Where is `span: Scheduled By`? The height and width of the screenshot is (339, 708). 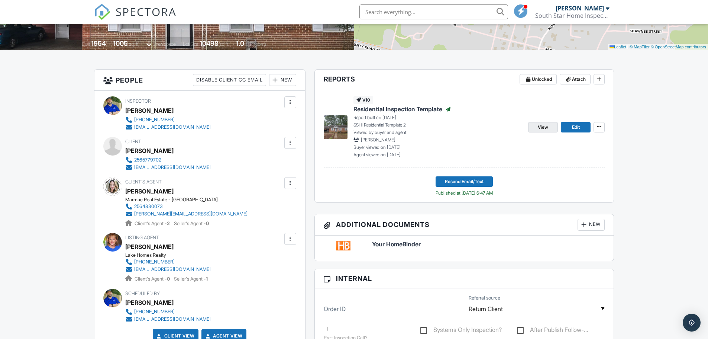 span: Scheduled By is located at coordinates (142, 293).